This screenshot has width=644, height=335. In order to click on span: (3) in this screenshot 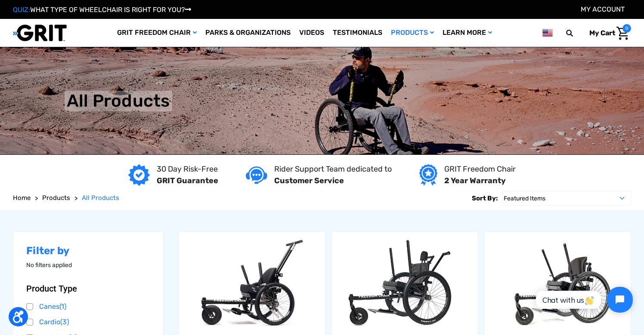, I will do `click(65, 322)`.